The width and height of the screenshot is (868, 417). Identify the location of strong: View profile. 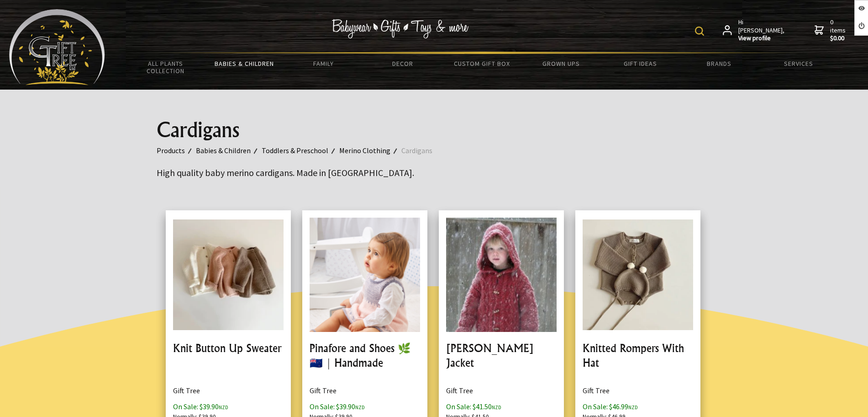
(761, 39).